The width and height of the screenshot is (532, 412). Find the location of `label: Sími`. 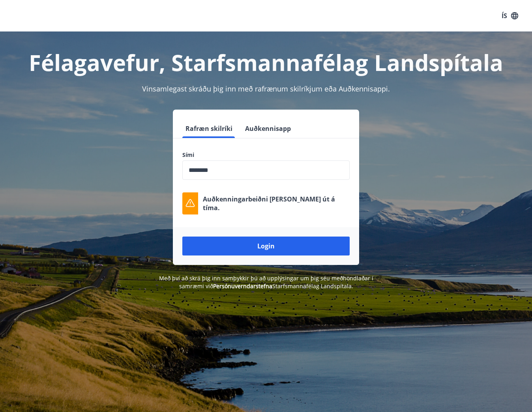

label: Sími is located at coordinates (266, 155).